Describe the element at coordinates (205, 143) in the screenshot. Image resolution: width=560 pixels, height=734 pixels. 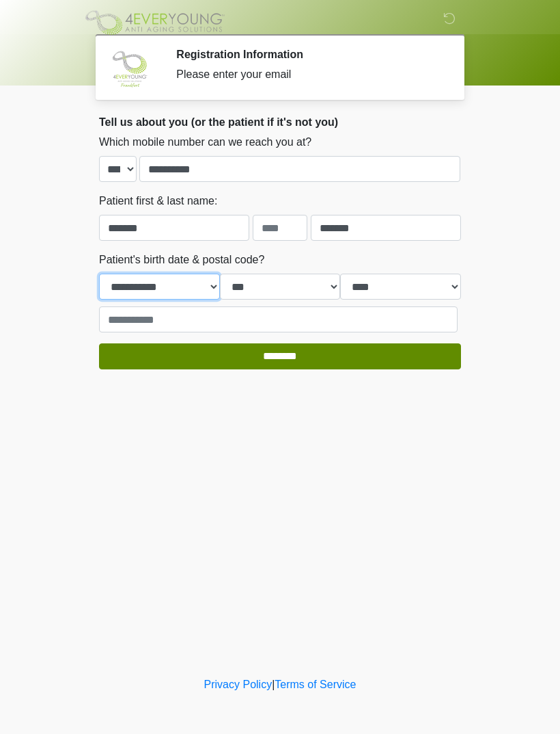
I see `label: Which mobile number can we reach you at?` at that location.